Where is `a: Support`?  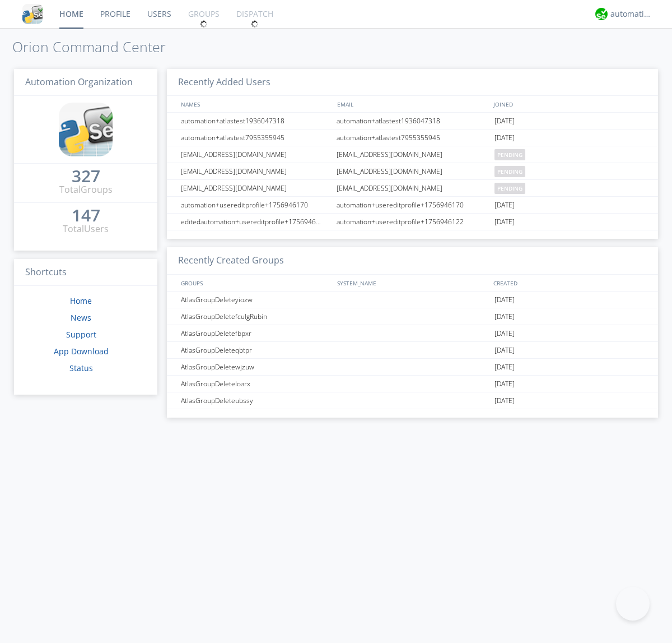 a: Support is located at coordinates (82, 334).